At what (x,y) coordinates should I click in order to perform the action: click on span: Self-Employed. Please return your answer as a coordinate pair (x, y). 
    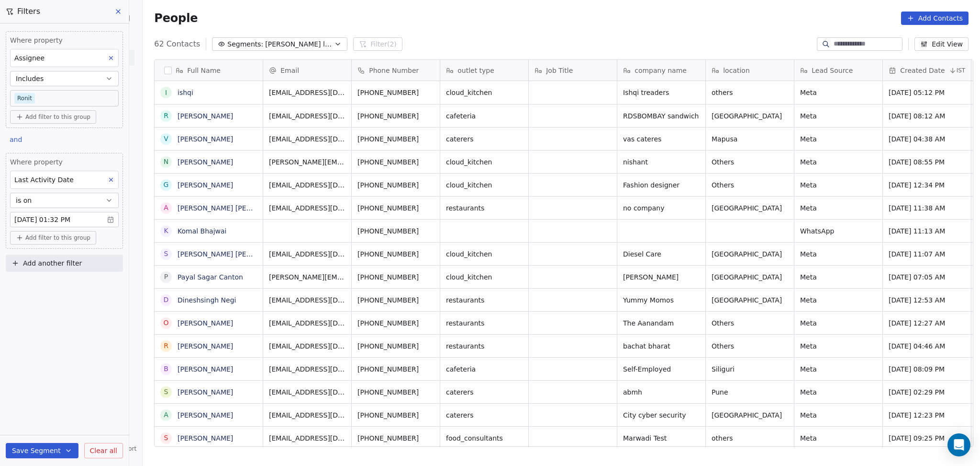
    Looking at the image, I should click on (662, 369).